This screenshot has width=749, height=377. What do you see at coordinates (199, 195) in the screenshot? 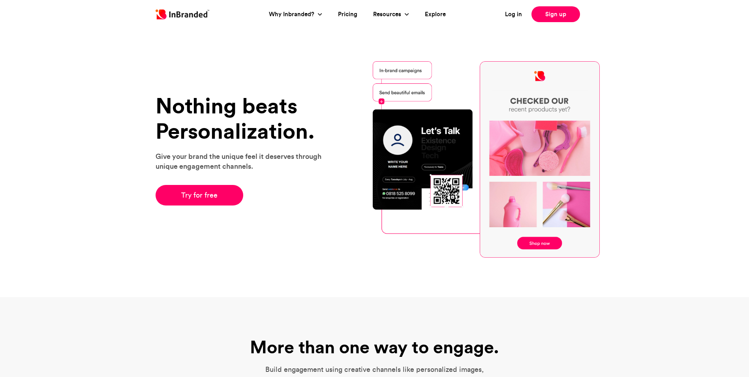
I see `a: Try for free` at bounding box center [199, 195].